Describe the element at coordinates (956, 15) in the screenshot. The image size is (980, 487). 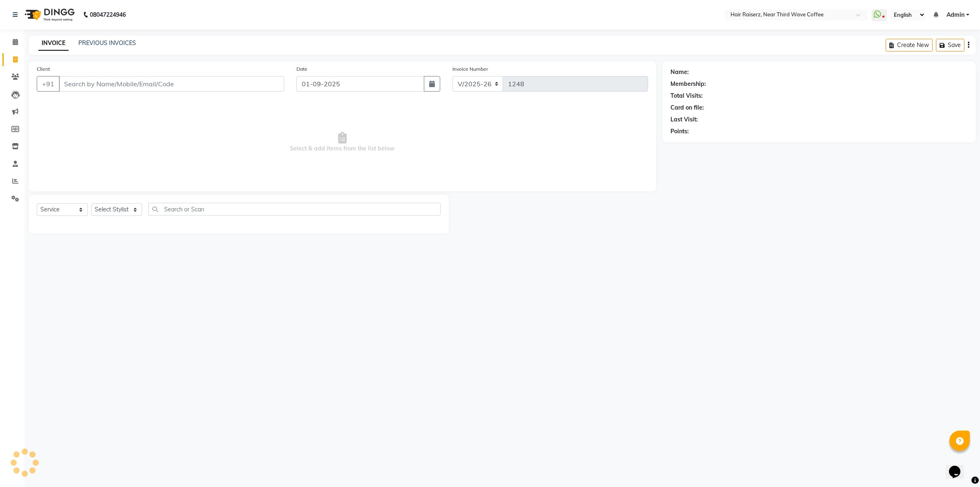
I see `span: Admin` at that location.